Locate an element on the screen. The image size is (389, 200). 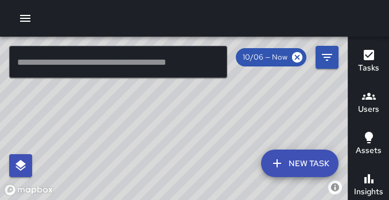
button: Users is located at coordinates (368, 103).